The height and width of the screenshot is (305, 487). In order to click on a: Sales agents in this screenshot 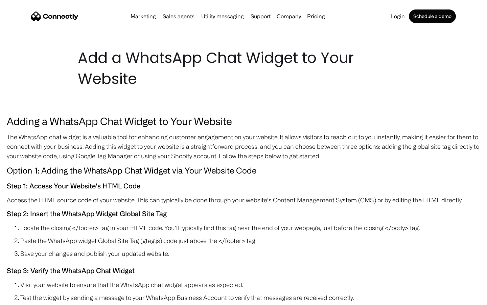, I will do `click(179, 16)`.